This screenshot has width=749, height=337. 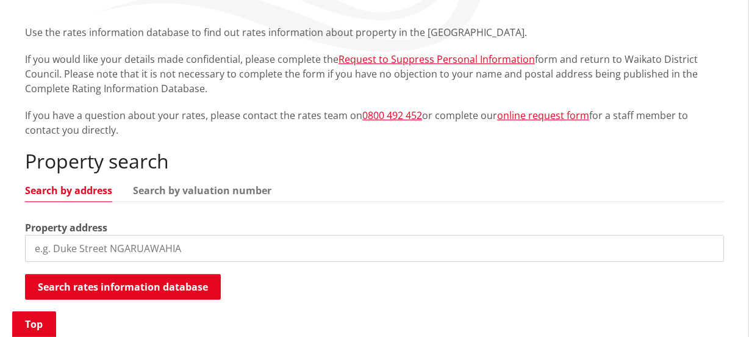 What do you see at coordinates (202, 190) in the screenshot?
I see `a: Search by valuation number` at bounding box center [202, 190].